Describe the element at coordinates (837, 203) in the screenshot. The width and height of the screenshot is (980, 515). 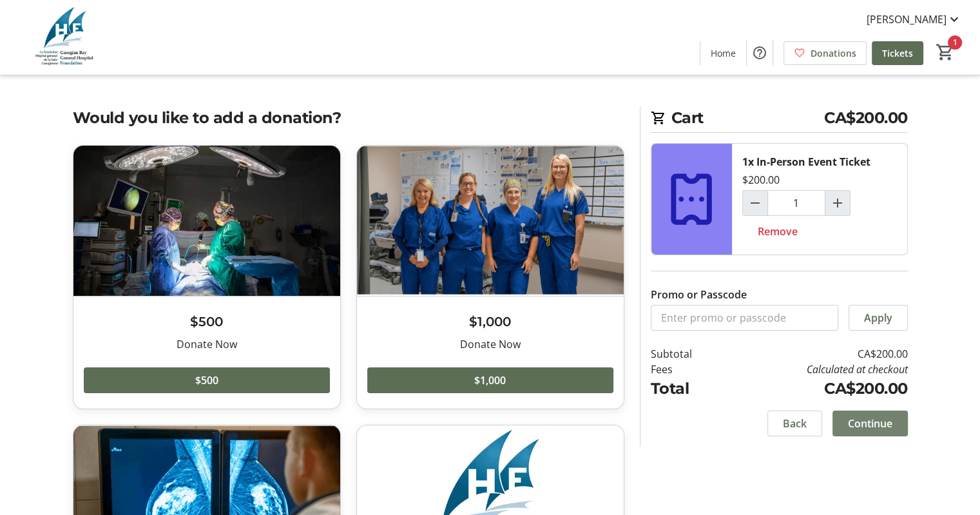
I see `button: Increment by one` at that location.